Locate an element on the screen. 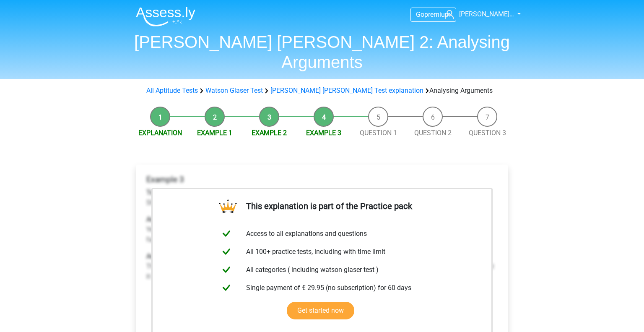 Image resolution: width=644 pixels, height=332 pixels. a: Question 1 is located at coordinates (378, 133).